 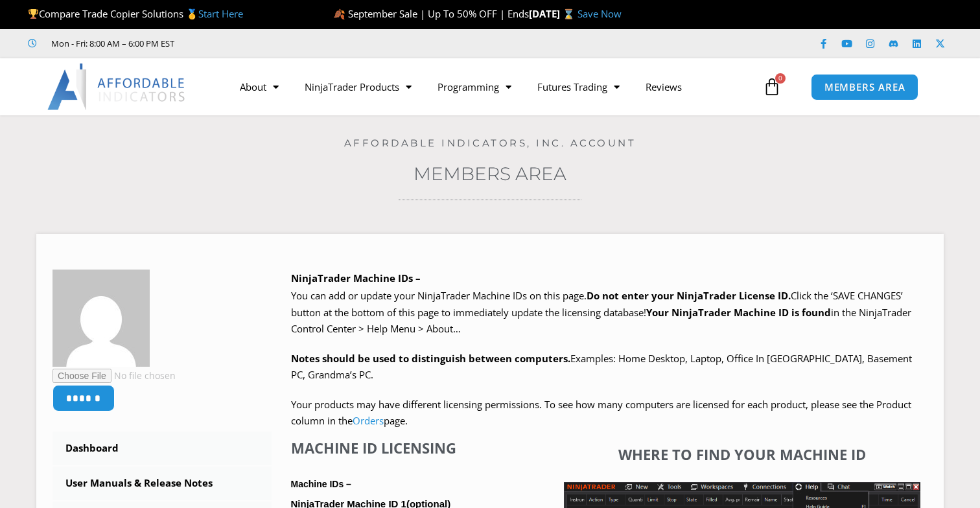 What do you see at coordinates (356, 278) in the screenshot?
I see `b: NinjaTrader Machine IDs –` at bounding box center [356, 278].